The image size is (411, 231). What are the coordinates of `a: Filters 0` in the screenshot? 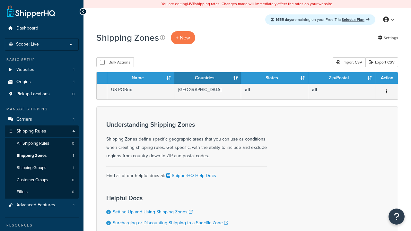 It's located at (42, 192).